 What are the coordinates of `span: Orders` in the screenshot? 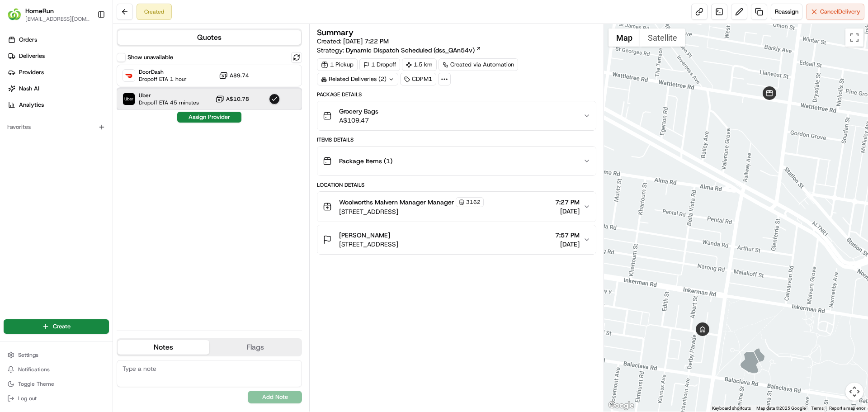 It's located at (28, 40).